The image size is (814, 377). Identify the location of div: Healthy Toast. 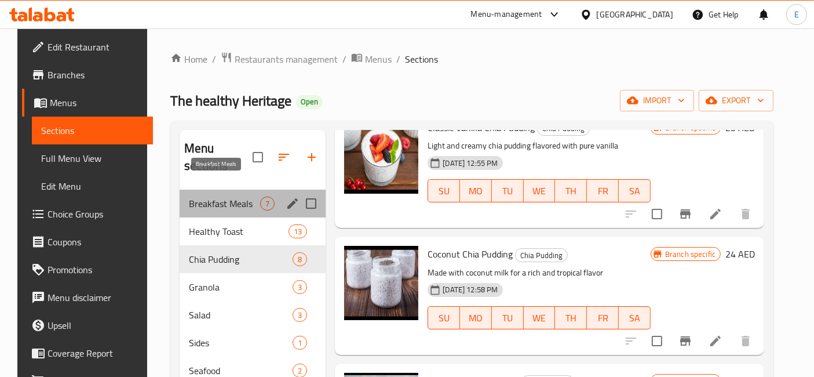
(239, 231).